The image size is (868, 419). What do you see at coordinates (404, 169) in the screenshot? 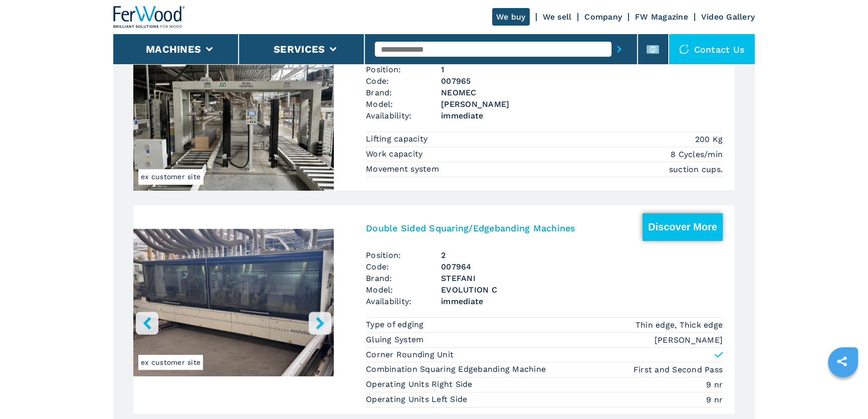
I see `p: Movement system` at bounding box center [404, 169].